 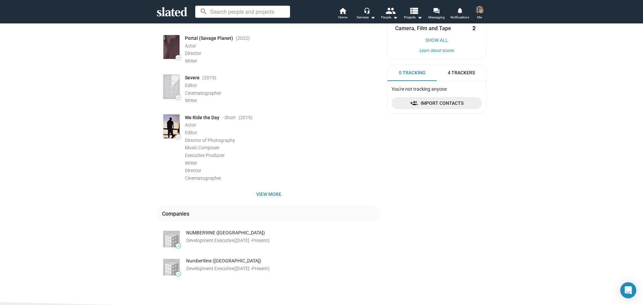 What do you see at coordinates (343, 17) in the screenshot?
I see `span: Home` at bounding box center [343, 17].